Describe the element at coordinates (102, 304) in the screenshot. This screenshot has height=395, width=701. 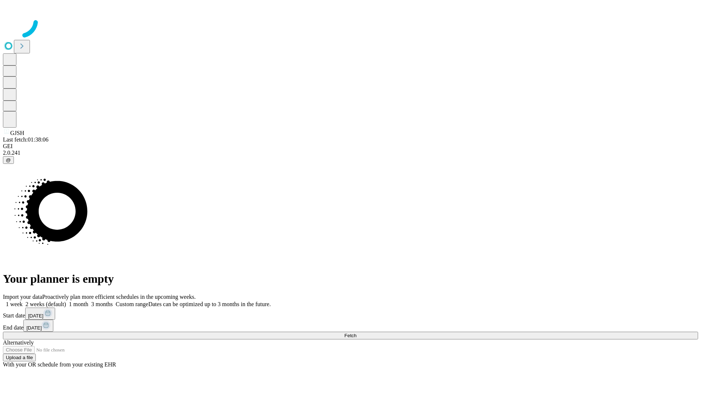
I see `span: 3 months` at that location.